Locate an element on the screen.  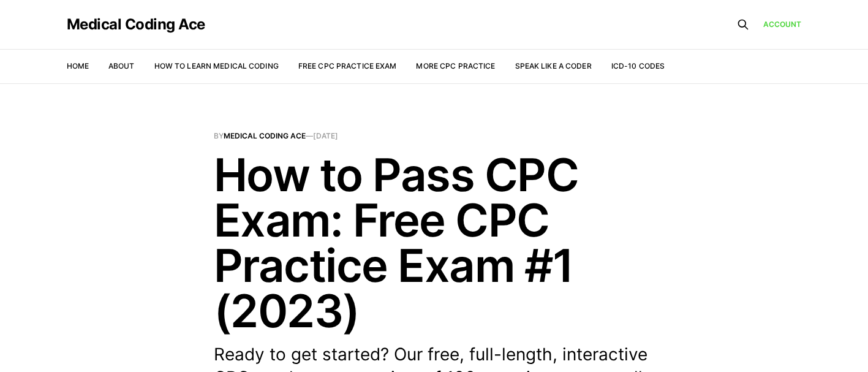
h1: How to Pass CPC Exam: Free CPC Practice Exam #1 (2023) is located at coordinates (434, 243).